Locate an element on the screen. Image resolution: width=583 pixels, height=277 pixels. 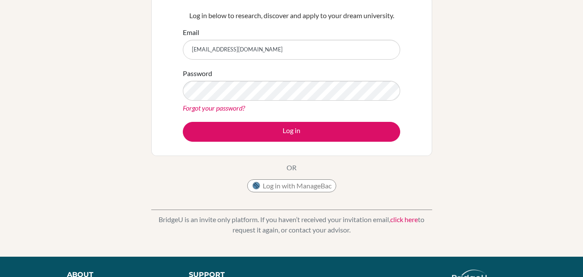
p: OR is located at coordinates (291, 168).